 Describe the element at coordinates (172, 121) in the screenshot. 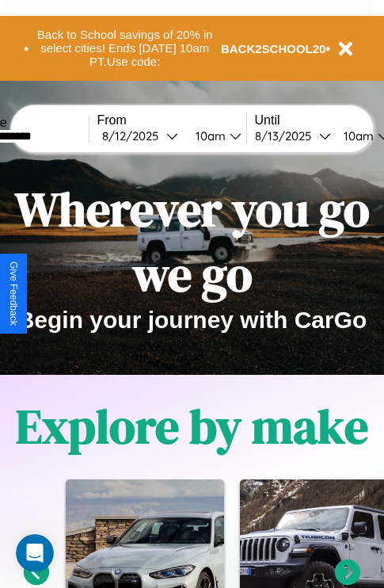

I see `label: From` at that location.